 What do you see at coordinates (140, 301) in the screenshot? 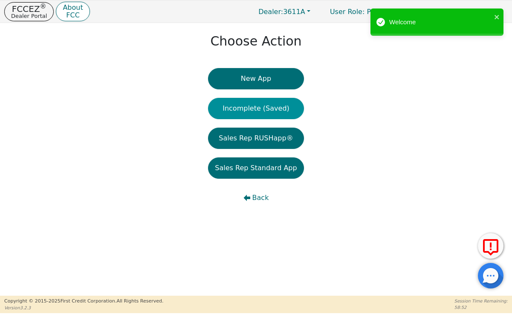
I see `span: All Rights Reserved.` at bounding box center [140, 301].